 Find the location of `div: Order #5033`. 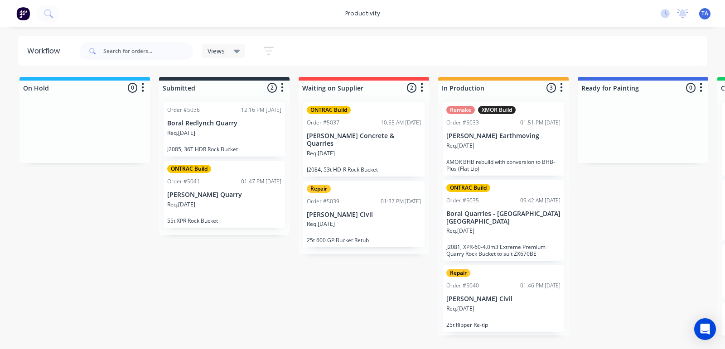

div: Order #5033 is located at coordinates (463, 123).